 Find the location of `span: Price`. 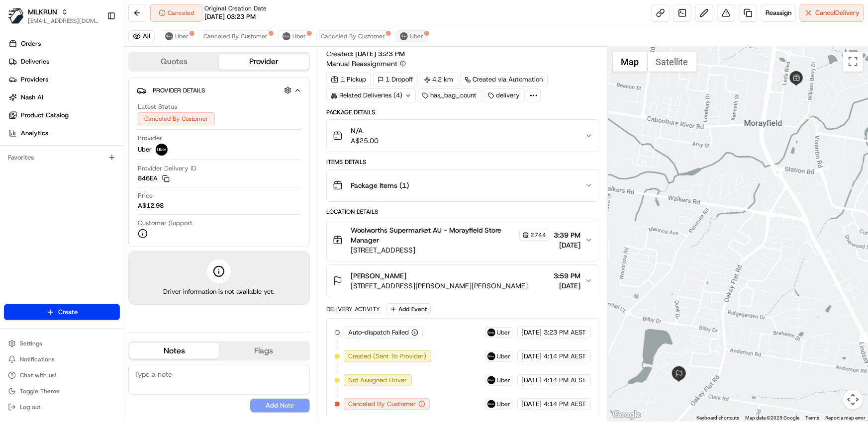

span: Price is located at coordinates (145, 196).